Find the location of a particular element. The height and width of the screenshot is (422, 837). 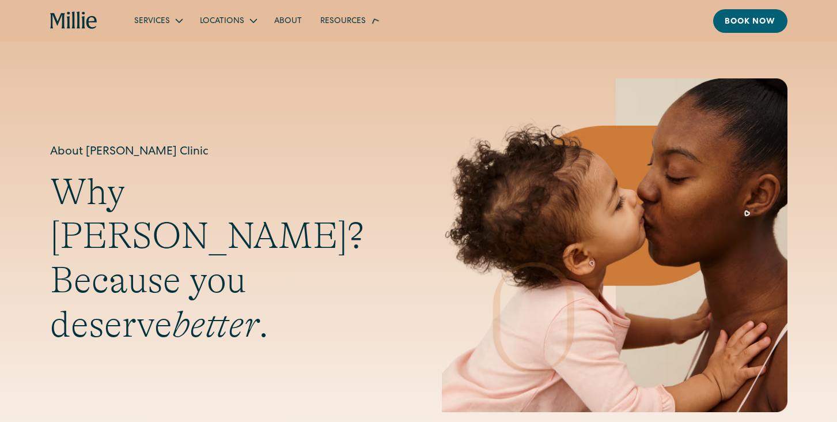

a: Book now is located at coordinates (750, 21).